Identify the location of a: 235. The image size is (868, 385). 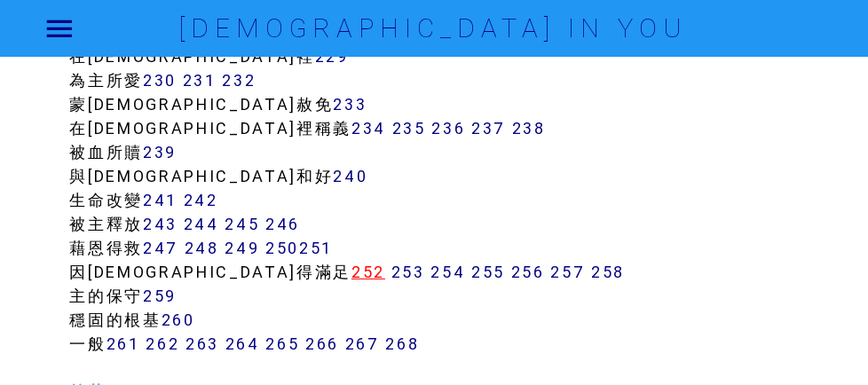
(409, 128).